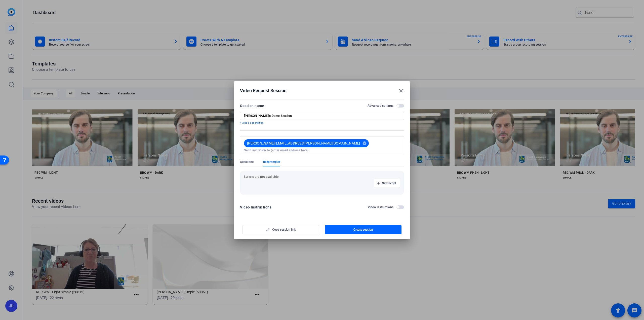 The height and width of the screenshot is (320, 644). Describe the element at coordinates (247, 162) in the screenshot. I see `span: Questions` at that location.